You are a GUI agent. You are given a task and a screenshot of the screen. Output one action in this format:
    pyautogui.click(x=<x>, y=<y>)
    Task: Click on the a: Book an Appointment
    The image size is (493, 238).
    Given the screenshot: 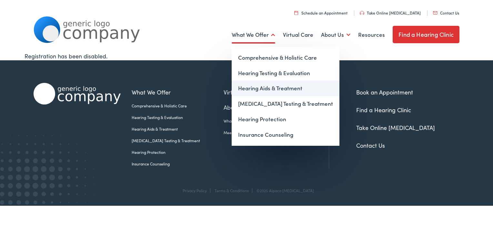 What is the action you would take?
    pyautogui.click(x=385, y=92)
    